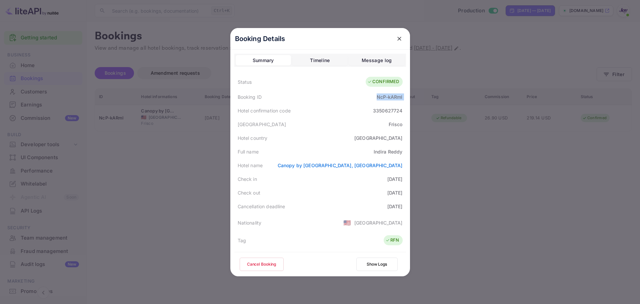  Describe the element at coordinates (392, 240) in the screenshot. I see `div: RFN` at that location.